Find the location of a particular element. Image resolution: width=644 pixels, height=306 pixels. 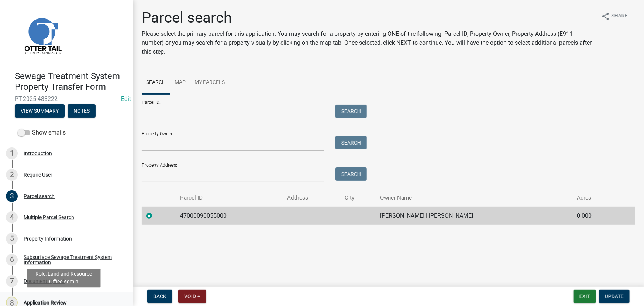

div: 3 is located at coordinates (12, 196).